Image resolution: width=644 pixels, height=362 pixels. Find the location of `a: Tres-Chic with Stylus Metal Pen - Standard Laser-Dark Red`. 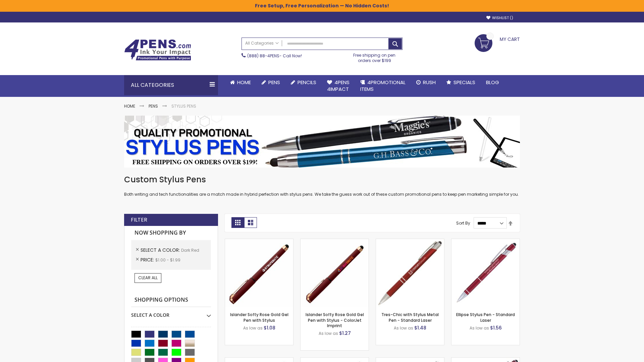

a: Tres-Chic with Stylus Metal Pen - Standard Laser-Dark Red is located at coordinates (410, 241).